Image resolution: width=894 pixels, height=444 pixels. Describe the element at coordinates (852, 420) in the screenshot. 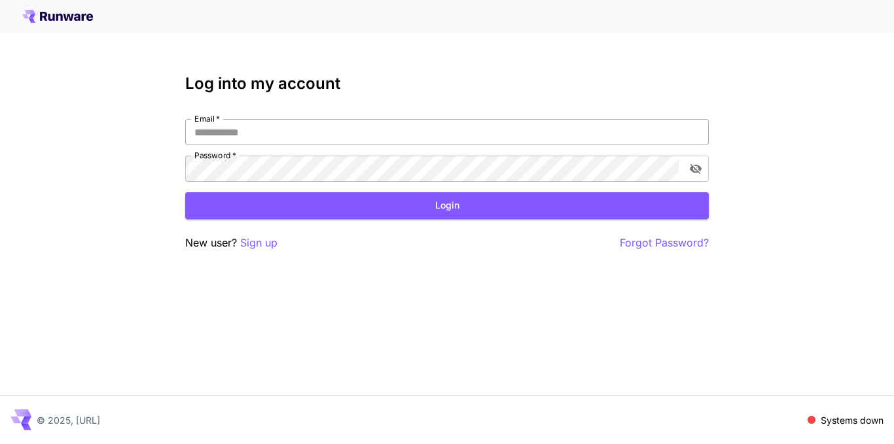

I see `p: Systems down` at that location.